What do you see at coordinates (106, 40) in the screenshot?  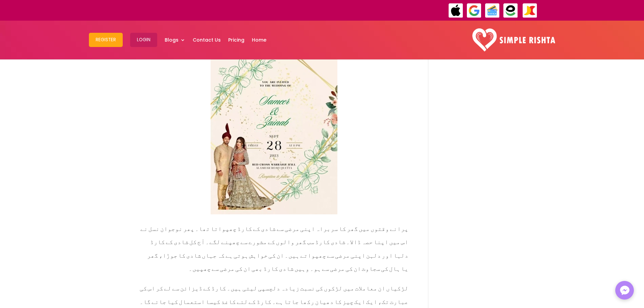 I see `a: Register` at bounding box center [106, 40].